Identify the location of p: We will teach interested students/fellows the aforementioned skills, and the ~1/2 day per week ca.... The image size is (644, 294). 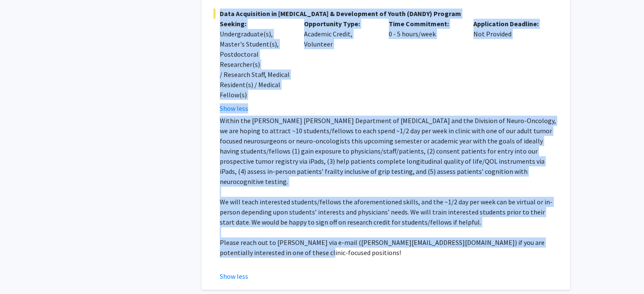
(389, 212).